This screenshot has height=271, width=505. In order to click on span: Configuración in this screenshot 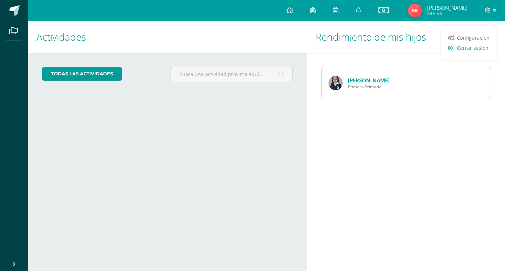, I will do `click(473, 38)`.